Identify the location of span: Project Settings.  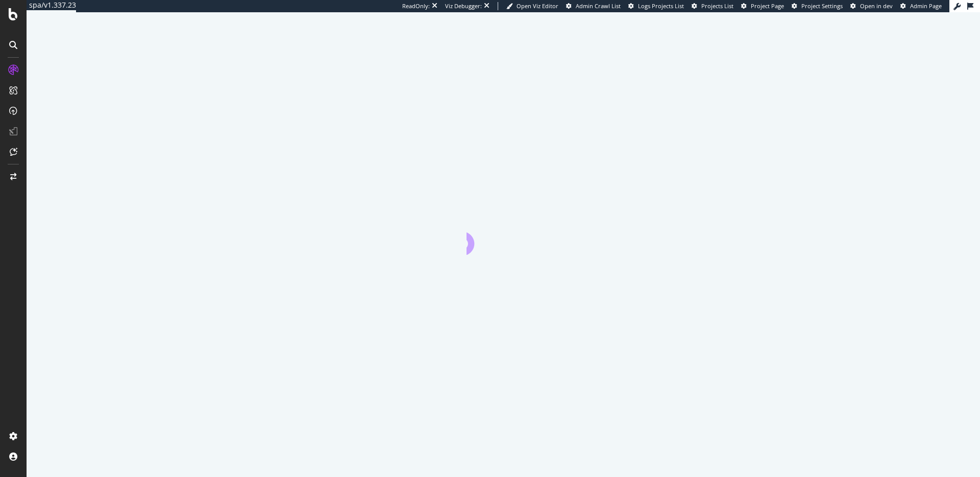
(822, 6).